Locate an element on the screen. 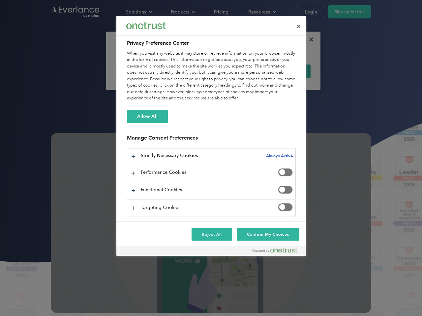  button: Reject All is located at coordinates (212, 234).